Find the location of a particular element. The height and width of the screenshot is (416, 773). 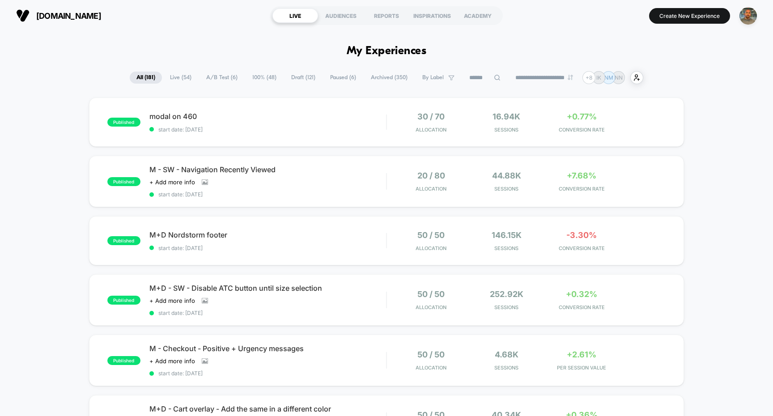

span: 30 / 70 is located at coordinates (431, 116).